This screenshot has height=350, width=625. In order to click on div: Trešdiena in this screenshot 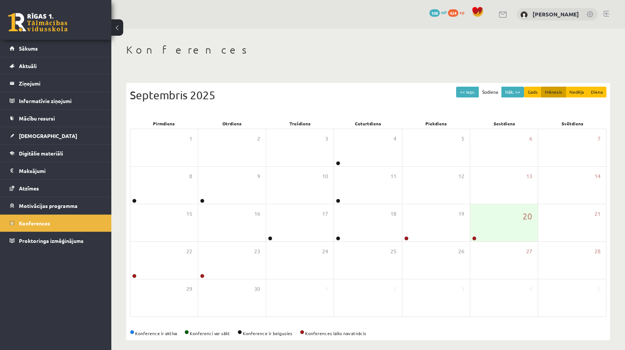, I will do `click(300, 123)`.